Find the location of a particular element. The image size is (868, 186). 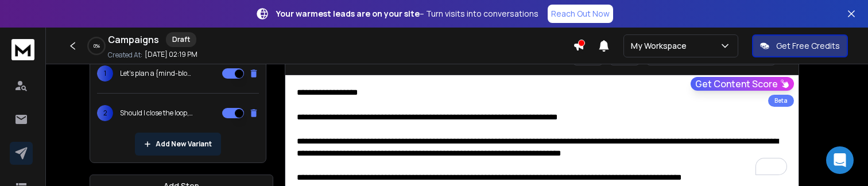

button: Get Free Credits is located at coordinates (800, 46).